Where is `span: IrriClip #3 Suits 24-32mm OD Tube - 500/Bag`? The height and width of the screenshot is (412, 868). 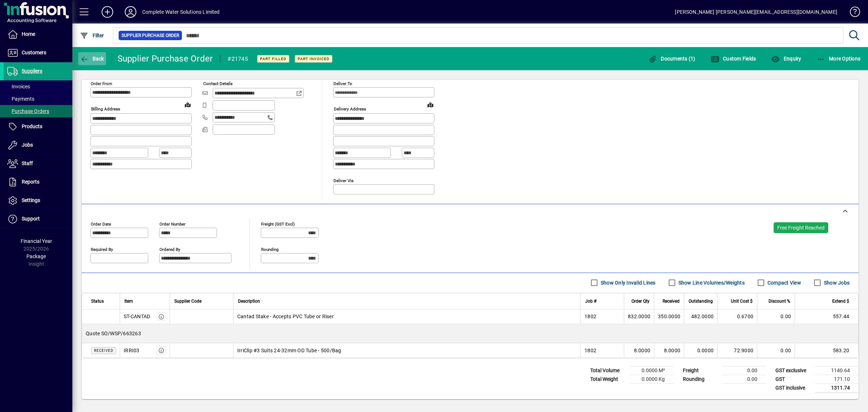
span: IrriClip #3 Suits 24-32mm OD Tube - 500/Bag is located at coordinates (290, 350).